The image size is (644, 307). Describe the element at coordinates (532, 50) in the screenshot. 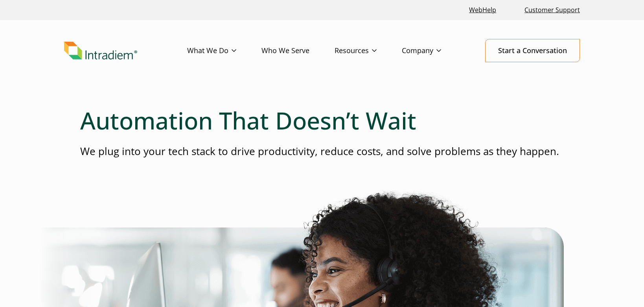

I see `a: Start a Conversation` at that location.